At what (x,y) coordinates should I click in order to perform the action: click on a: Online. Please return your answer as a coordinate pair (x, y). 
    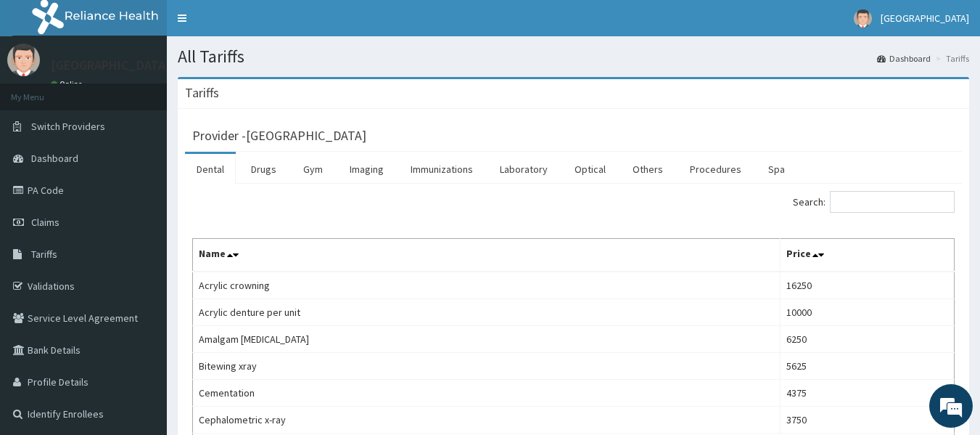
    Looking at the image, I should click on (68, 84).